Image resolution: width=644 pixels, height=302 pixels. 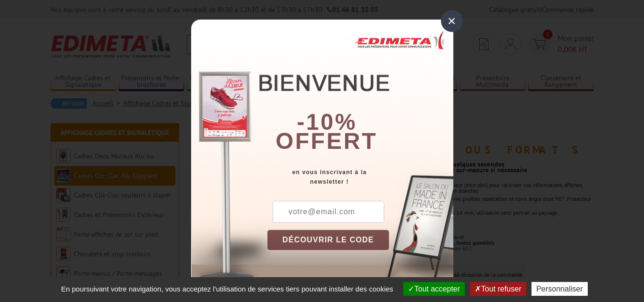 What do you see at coordinates (327, 121) in the screenshot?
I see `b: -10%` at bounding box center [327, 121].